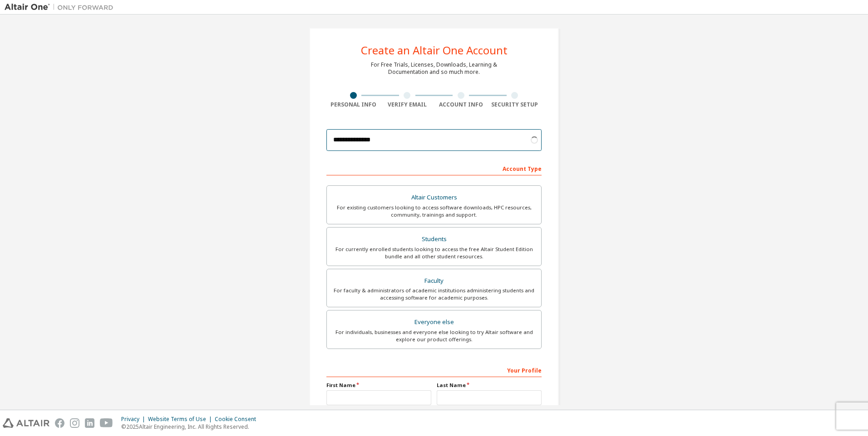 This screenshot has height=436, width=868. Describe the element at coordinates (434, 295) in the screenshot. I see `div: For faculty & administrators of academic institutions administering students and accessing softwa...` at that location.